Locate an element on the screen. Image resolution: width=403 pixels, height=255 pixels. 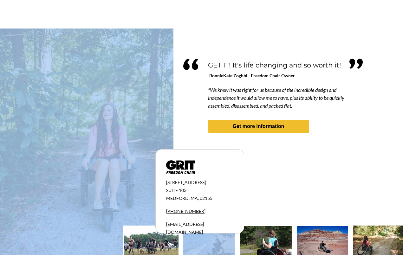
strong: Get more information is located at coordinates (258, 126).